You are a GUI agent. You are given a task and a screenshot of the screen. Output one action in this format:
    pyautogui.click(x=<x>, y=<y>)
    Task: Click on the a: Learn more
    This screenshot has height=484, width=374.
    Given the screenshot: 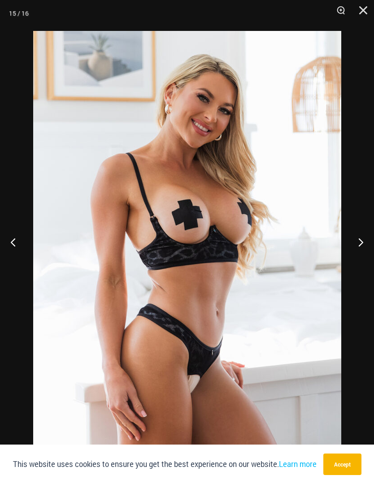 What is the action you would take?
    pyautogui.click(x=297, y=464)
    